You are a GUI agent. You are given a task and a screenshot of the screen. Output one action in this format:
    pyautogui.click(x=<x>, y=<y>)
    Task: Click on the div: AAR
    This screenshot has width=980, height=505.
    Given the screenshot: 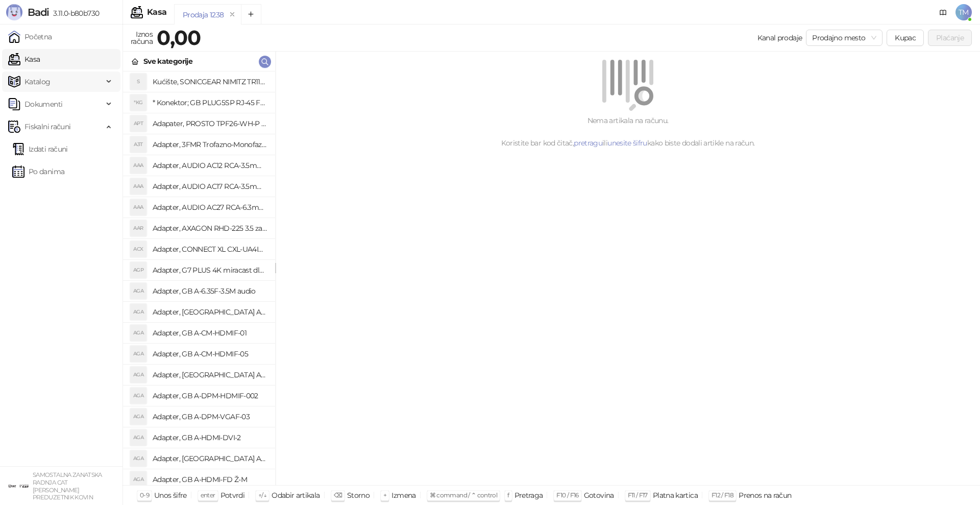 What is the action you would take?
    pyautogui.click(x=138, y=228)
    